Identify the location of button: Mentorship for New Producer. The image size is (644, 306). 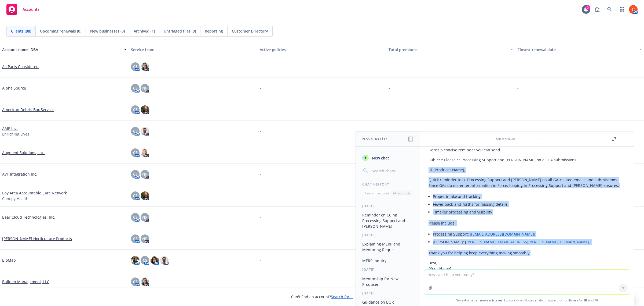
(388, 281).